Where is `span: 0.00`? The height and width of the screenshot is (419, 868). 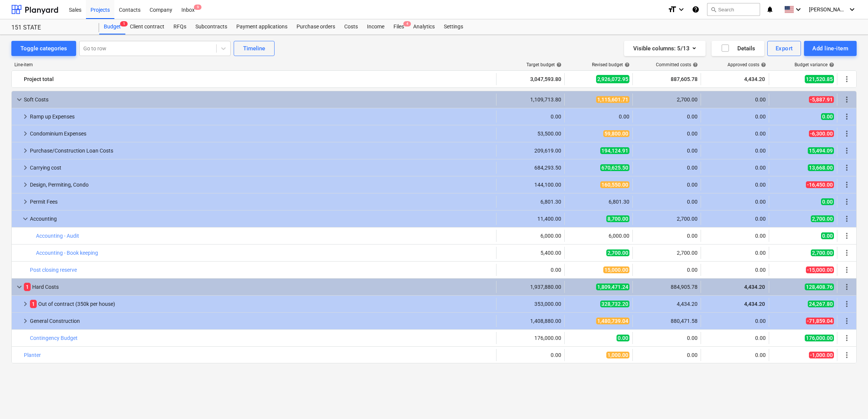 span: 0.00 is located at coordinates (623, 338).